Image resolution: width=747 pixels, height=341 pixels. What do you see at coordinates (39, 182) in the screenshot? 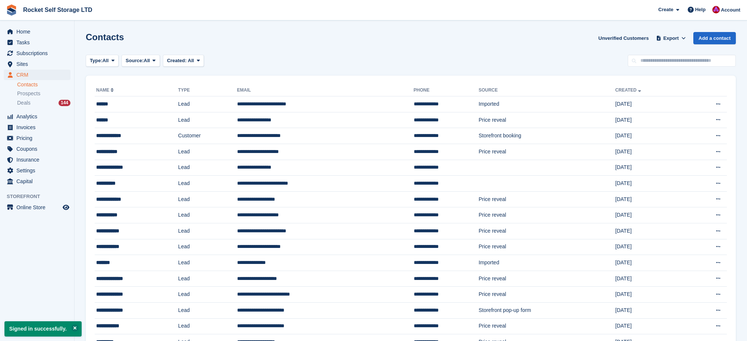
I see `span: Capital` at bounding box center [39, 182].